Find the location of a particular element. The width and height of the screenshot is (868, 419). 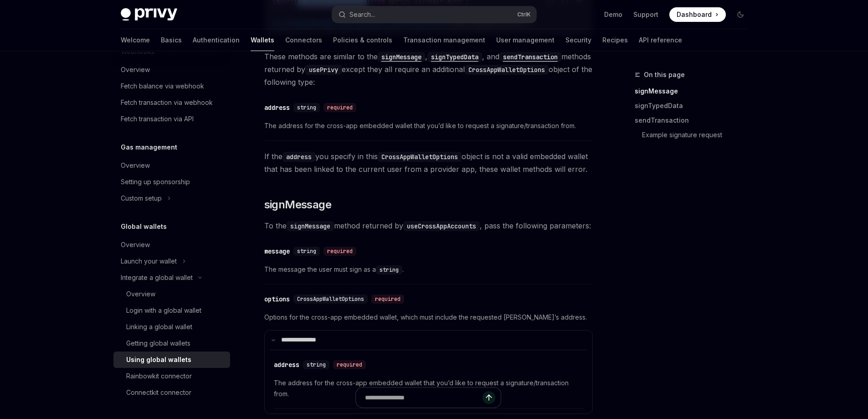

a: Wallets is located at coordinates (262, 40).